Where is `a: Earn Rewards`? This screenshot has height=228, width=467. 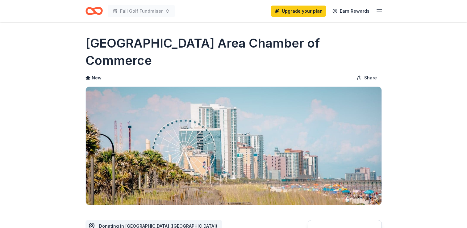
a: Earn Rewards is located at coordinates (351, 11).